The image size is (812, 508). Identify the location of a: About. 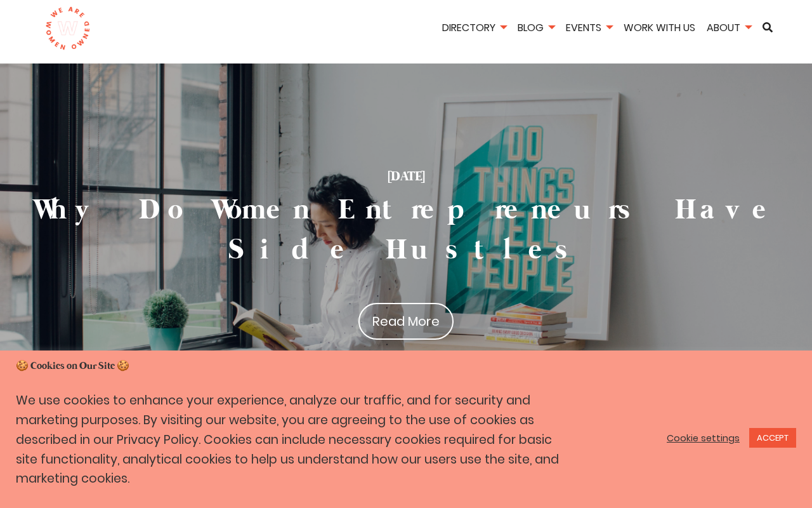
(729, 27).